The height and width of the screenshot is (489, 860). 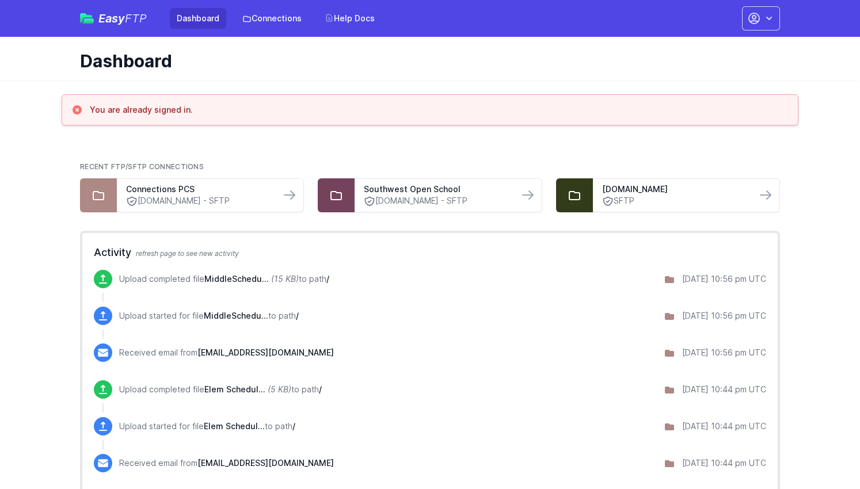 I want to click on a: Dashboard, so click(x=198, y=18).